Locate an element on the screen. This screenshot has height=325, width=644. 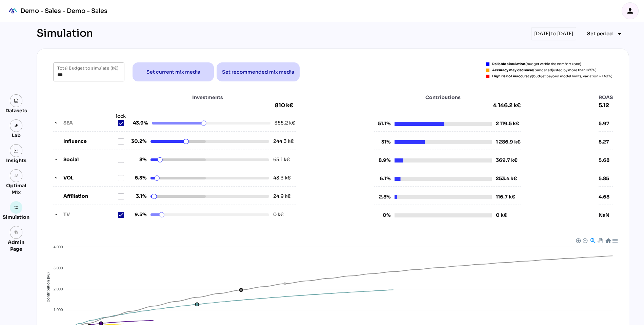
tspan: 4 000 is located at coordinates (59, 247).